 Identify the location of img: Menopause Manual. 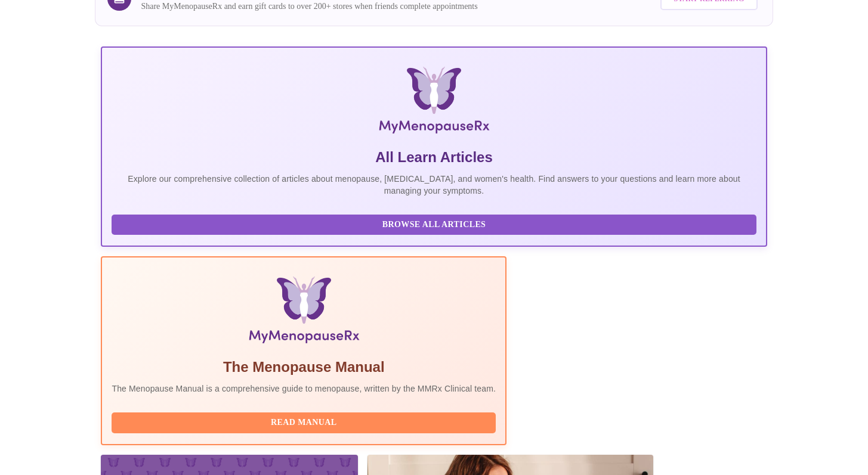
(304, 312).